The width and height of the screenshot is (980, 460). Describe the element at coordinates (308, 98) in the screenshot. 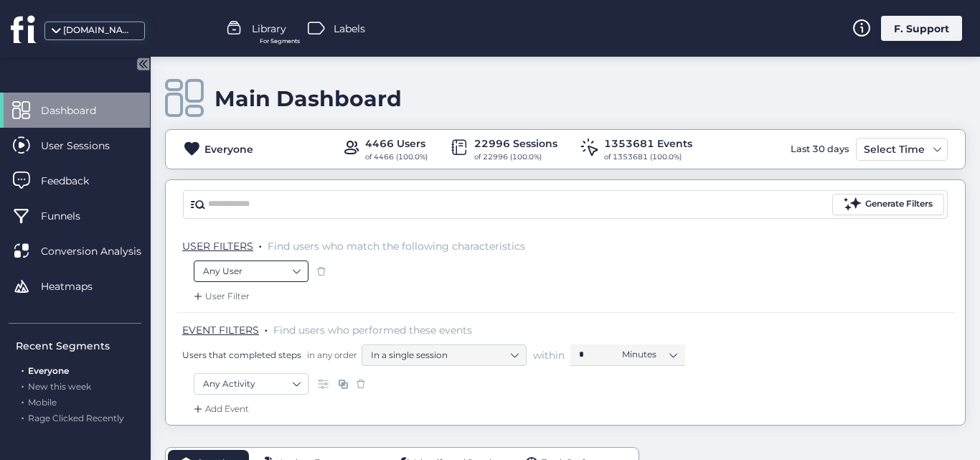

I see `div: Main Dashboard` at that location.